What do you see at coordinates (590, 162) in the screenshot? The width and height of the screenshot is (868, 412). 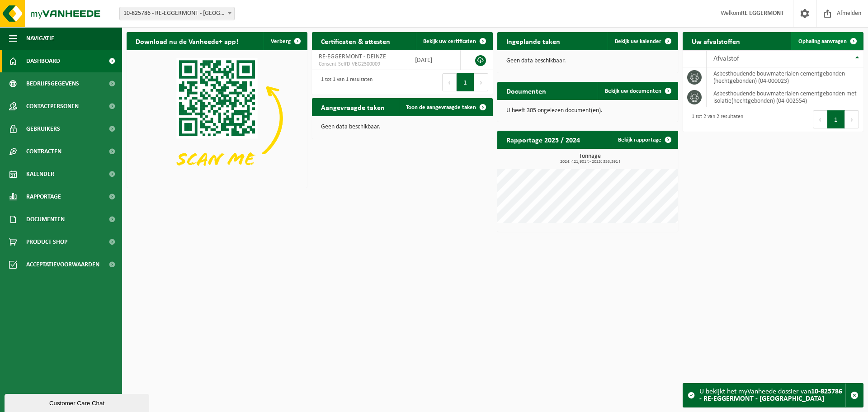 I see `span: 2024: 421,901 t - 2025: 353,391 t` at bounding box center [590, 162].